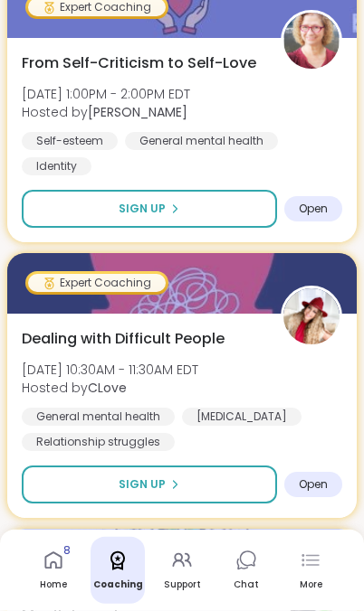 This screenshot has width=364, height=611. What do you see at coordinates (67, 551) in the screenshot?
I see `span: 8` at bounding box center [67, 551].